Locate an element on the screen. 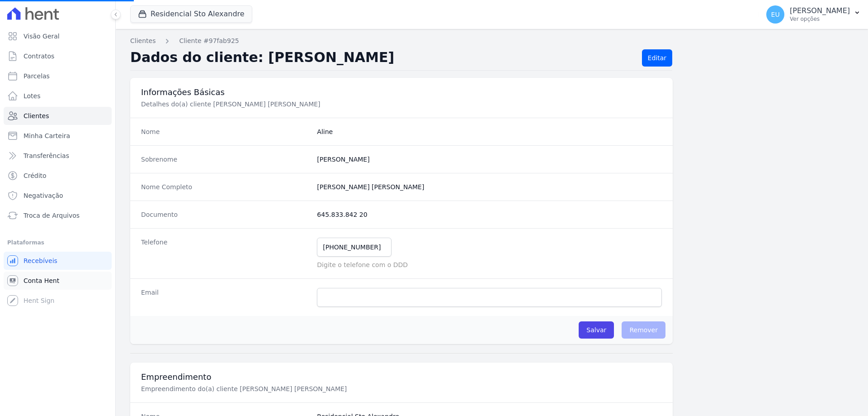 This screenshot has width=868, height=416. p: Digite o telefone com o DDD is located at coordinates (489, 265).